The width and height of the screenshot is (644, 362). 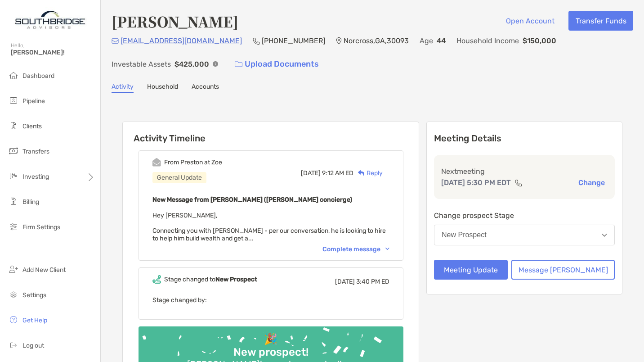 I want to click on img: billing icon, so click(x=13, y=201).